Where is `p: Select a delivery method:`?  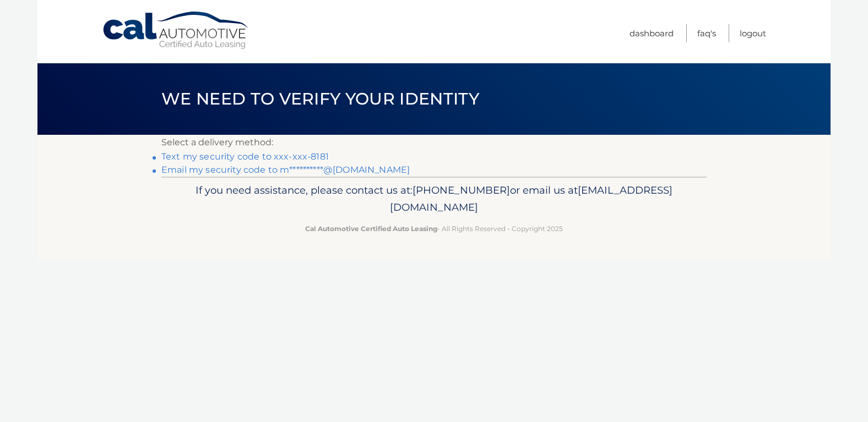
p: Select a delivery method: is located at coordinates (434, 143).